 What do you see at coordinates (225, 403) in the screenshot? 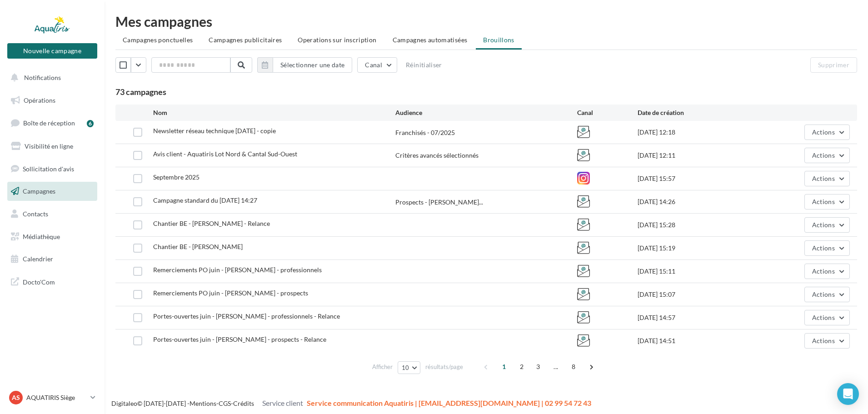
I see `a: CGS` at bounding box center [225, 403].